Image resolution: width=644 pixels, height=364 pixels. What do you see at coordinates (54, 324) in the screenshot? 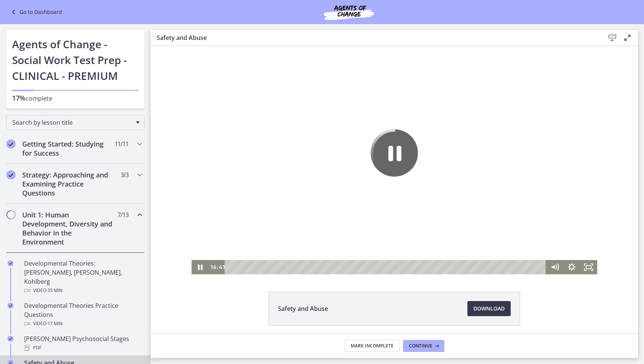
I see `span: · 17 min` at bounding box center [54, 324].